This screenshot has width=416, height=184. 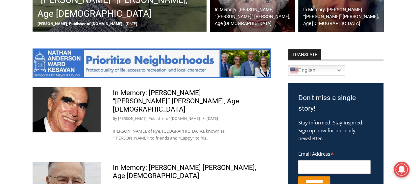 I want to click on div: "I learned about the history of a place I’d honestly never considered even as a resident of [GEOG..., so click(x=238, y=32).